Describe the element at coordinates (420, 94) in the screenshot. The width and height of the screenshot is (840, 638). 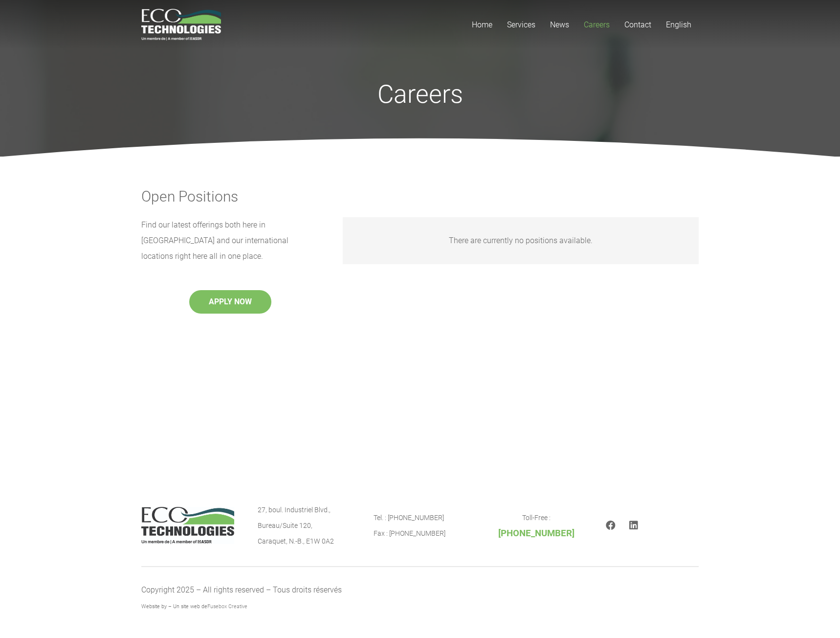
I see `h1: Careers` at that location.